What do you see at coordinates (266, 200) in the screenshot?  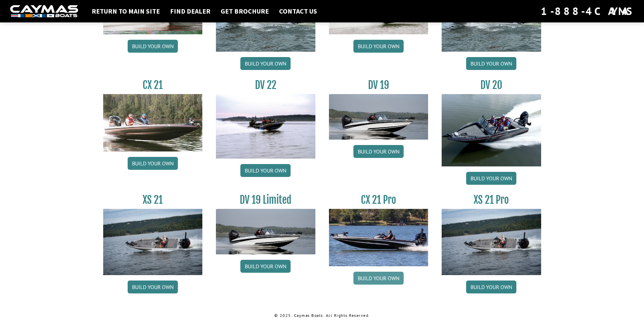 I see `h3: DV 19 Limited` at bounding box center [266, 200].